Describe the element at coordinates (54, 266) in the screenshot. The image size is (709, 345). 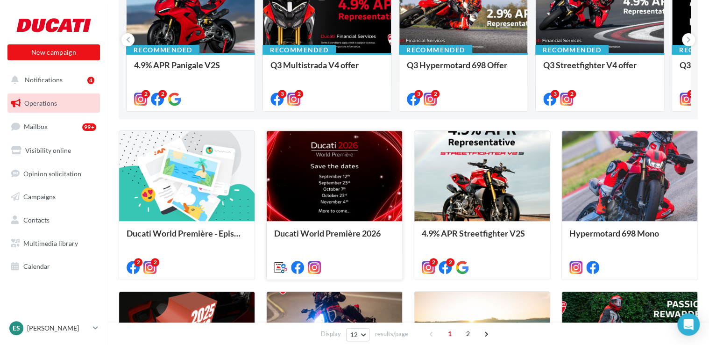
I see `a: Calendar` at that location.